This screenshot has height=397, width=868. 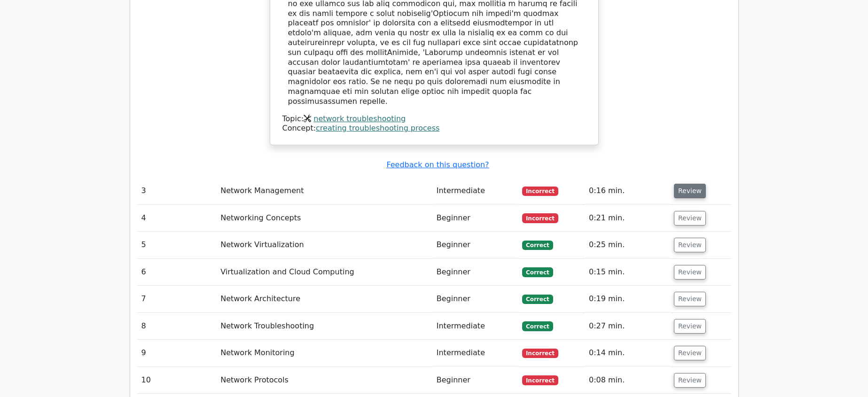 What do you see at coordinates (627, 272) in the screenshot?
I see `td: 0:15 min.` at bounding box center [627, 272].